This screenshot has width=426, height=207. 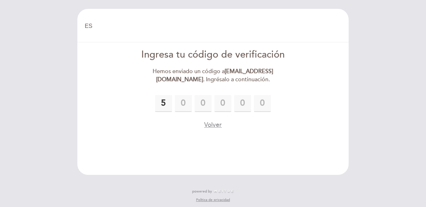 What do you see at coordinates (213, 76) in the screenshot?
I see `div: Hemos enviado un código a . Ingrésalo a continuación.` at bounding box center [213, 76].